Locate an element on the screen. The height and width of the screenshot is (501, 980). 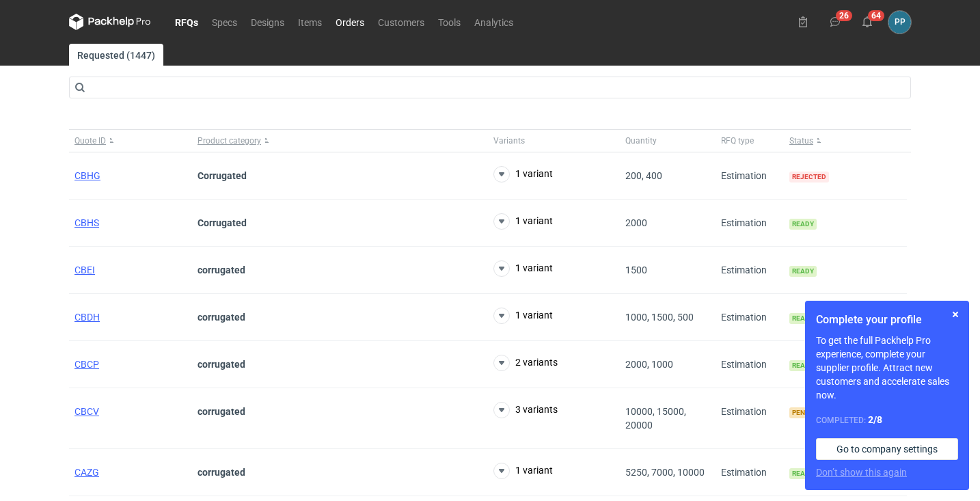
div: Completed: is located at coordinates (887, 419).